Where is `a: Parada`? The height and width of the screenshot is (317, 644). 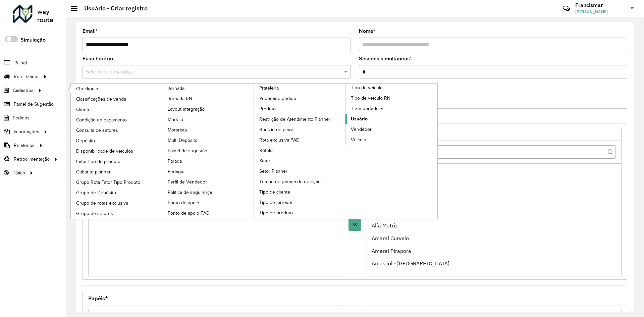
a: Parada is located at coordinates (208, 161).